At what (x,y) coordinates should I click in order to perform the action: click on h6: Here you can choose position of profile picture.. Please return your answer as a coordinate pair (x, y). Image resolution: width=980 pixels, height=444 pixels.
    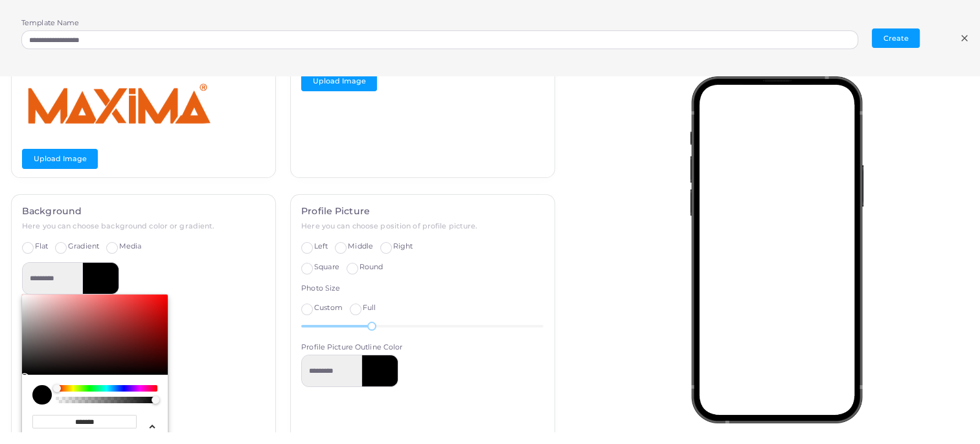
    Looking at the image, I should click on (423, 226).